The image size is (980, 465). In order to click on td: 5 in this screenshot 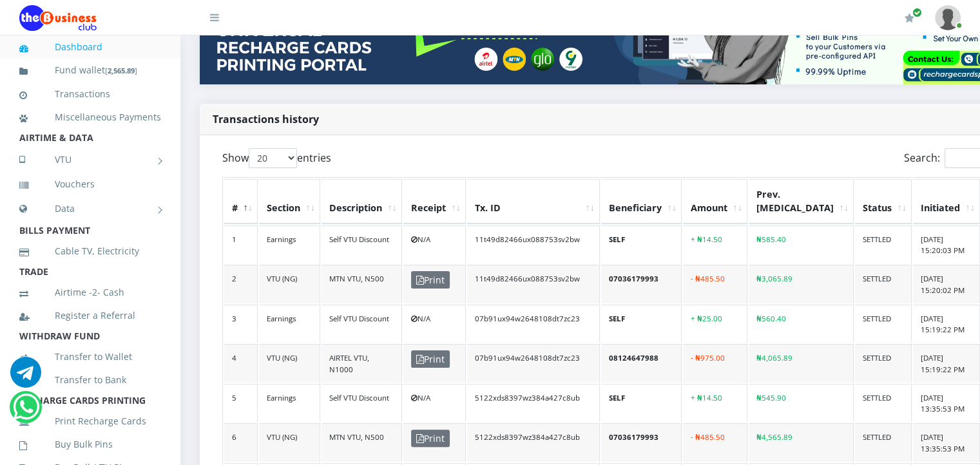, I will do `click(241, 404)`.